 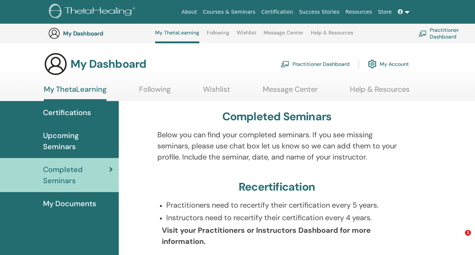 I want to click on span: 1, so click(x=468, y=233).